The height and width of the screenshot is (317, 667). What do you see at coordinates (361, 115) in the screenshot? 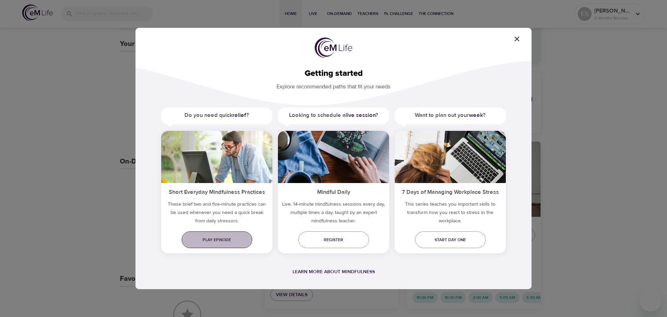
I see `b: live session` at bounding box center [361, 115].